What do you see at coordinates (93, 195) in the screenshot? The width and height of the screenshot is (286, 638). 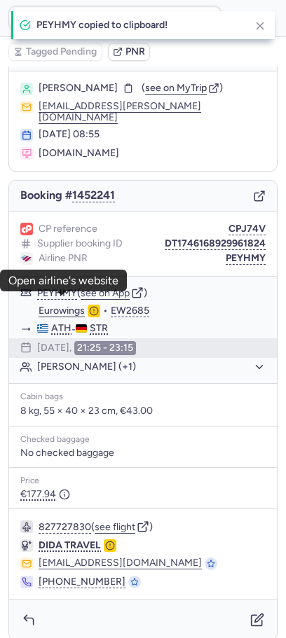 I see `button: 1452241` at bounding box center [93, 195].